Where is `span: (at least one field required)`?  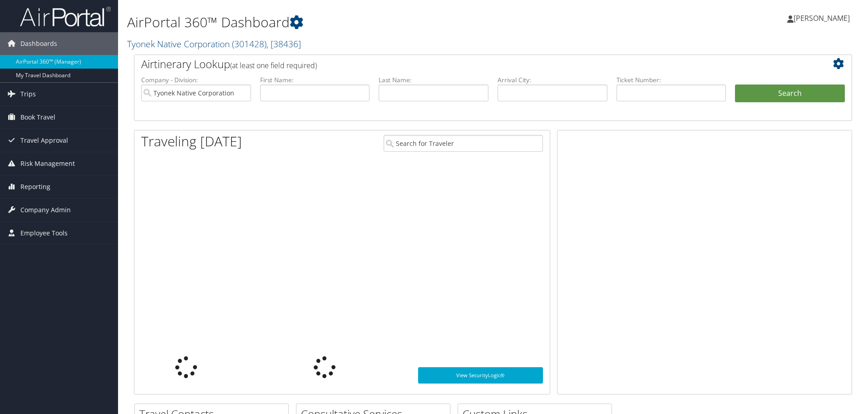
span: (at least one field required) is located at coordinates (273, 65).